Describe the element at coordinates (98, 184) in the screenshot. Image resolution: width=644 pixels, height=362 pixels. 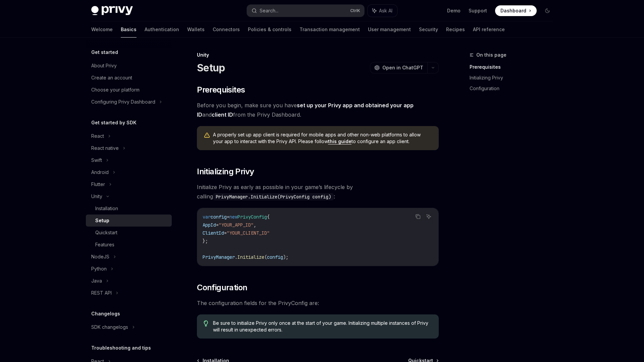
I see `div: Flutter` at that location.